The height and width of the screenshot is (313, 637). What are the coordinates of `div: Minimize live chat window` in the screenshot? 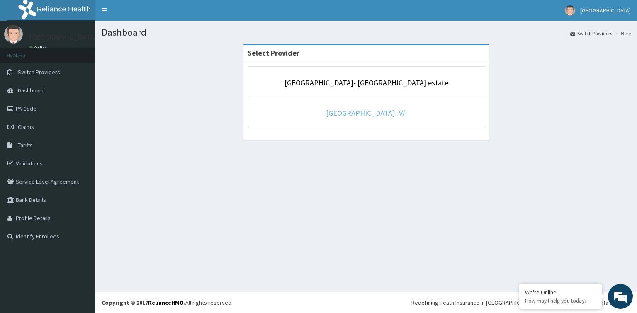 It's located at (146, 14).